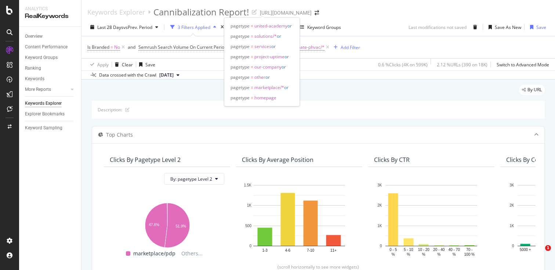  What do you see at coordinates (193, 27) in the screenshot?
I see `button: 3 Filters Applied` at bounding box center [193, 27].